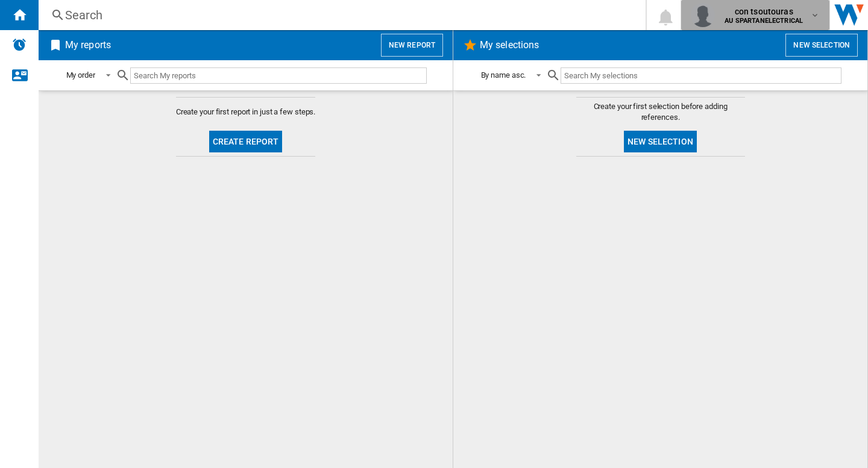 Image resolution: width=868 pixels, height=468 pixels. Describe the element at coordinates (703, 15) in the screenshot. I see `img: profile.jpg` at that location.